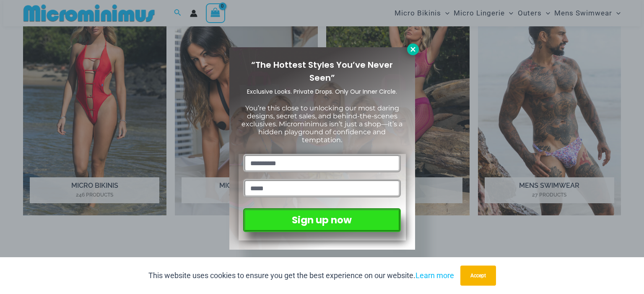 Image resolution: width=644 pixels, height=294 pixels. What do you see at coordinates (322, 124) in the screenshot?
I see `span: You’re this close to unlocking our most daring designs, secret sales, and behind-the-scenes exclu...` at bounding box center [322, 124].